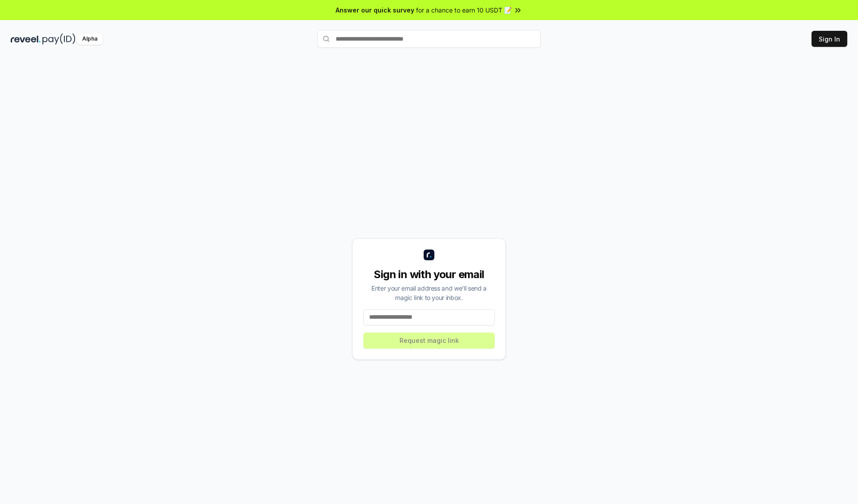 The height and width of the screenshot is (504, 858). Describe the element at coordinates (429, 275) in the screenshot. I see `div: Sign in with your email` at that location.